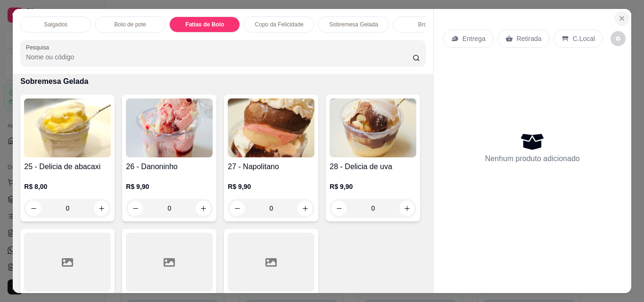 This screenshot has width=644, height=302. I want to click on h4: 27 - Napolitano, so click(271, 167).